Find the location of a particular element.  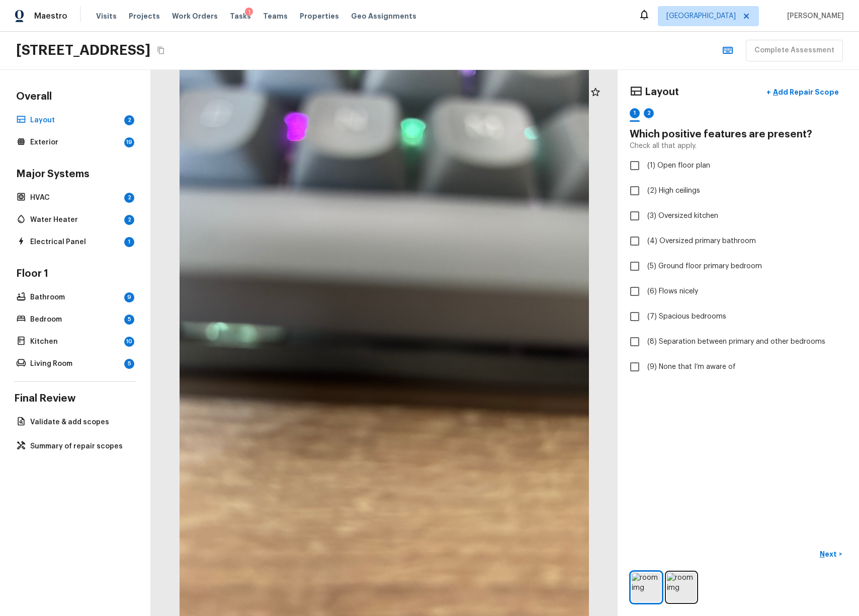

p: Summary of repair scopes is located at coordinates (80, 446).